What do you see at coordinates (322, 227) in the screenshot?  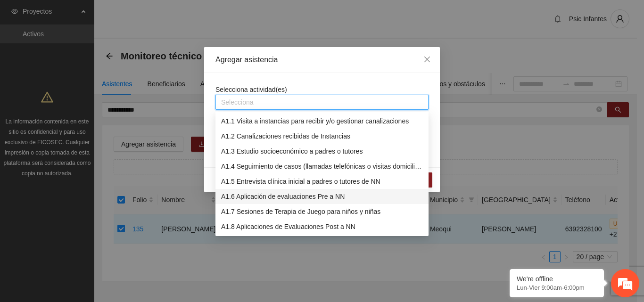 I see `div: A1.8 Aplicaciones de Evaluaciones Post a NN` at bounding box center [322, 227].